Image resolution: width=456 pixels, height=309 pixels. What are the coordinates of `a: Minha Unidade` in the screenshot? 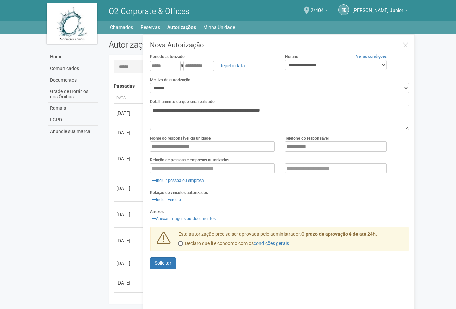 It's located at (219, 27).